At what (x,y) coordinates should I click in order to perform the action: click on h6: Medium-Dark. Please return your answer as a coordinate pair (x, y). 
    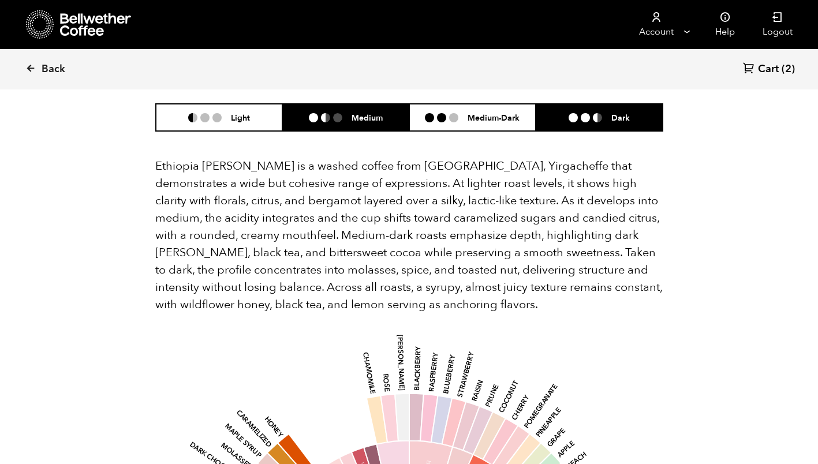
    Looking at the image, I should click on (493, 117).